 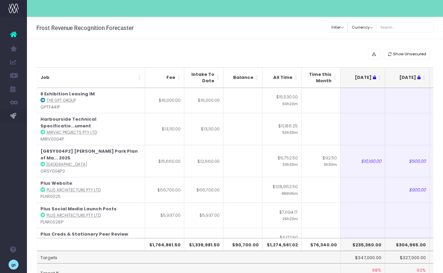 What do you see at coordinates (243, 244) in the screenshot?
I see `th: $90,700.00` at bounding box center [243, 244].